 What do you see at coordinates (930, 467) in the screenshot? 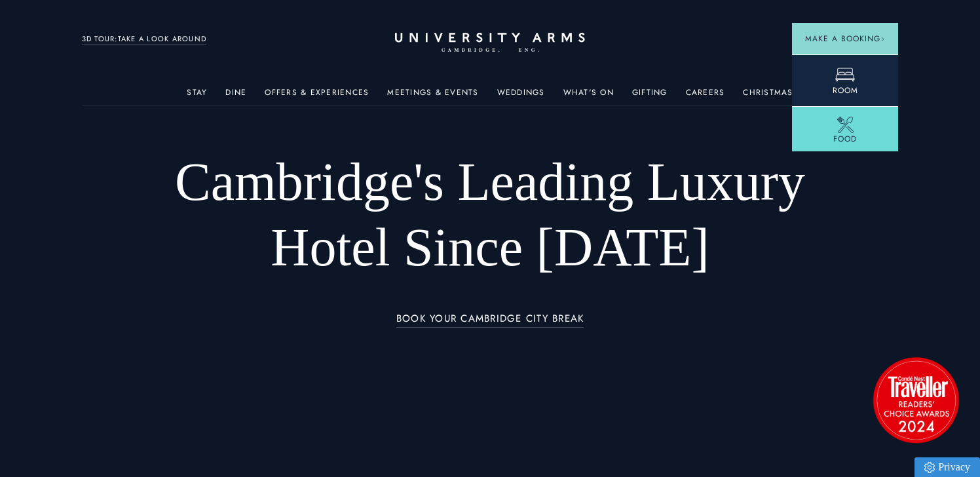
I see `img: Privacy` at bounding box center [930, 467].